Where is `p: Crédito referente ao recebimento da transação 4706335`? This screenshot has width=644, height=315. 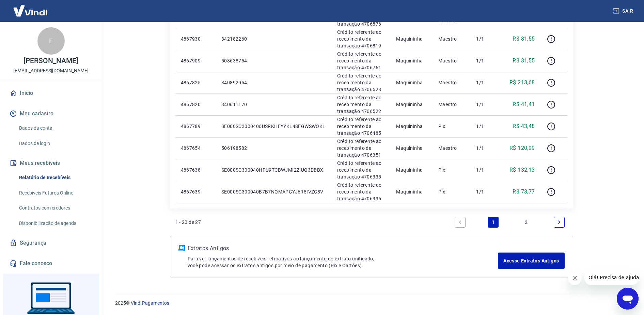 p: Crédito referente ao recebimento da transação 4706335 is located at coordinates (361, 170).